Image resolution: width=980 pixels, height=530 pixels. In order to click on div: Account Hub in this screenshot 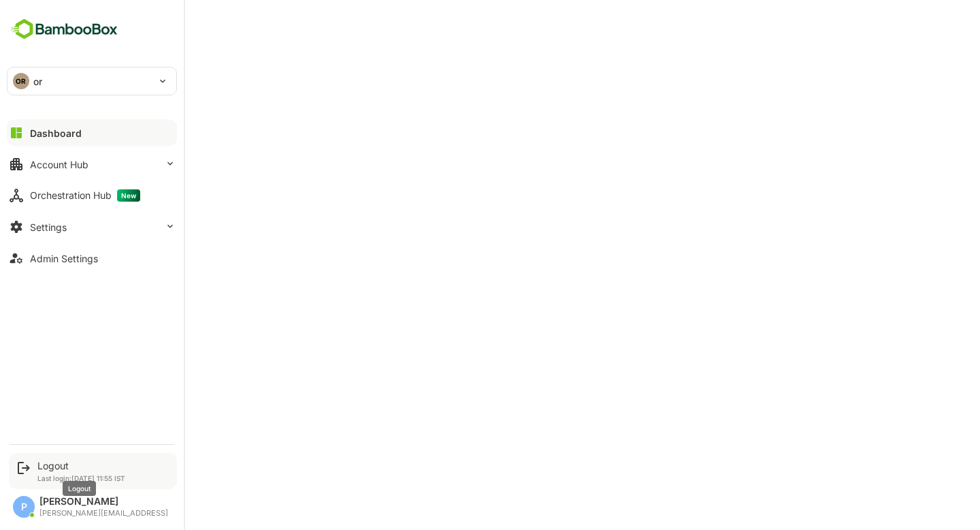, I will do `click(59, 164)`.